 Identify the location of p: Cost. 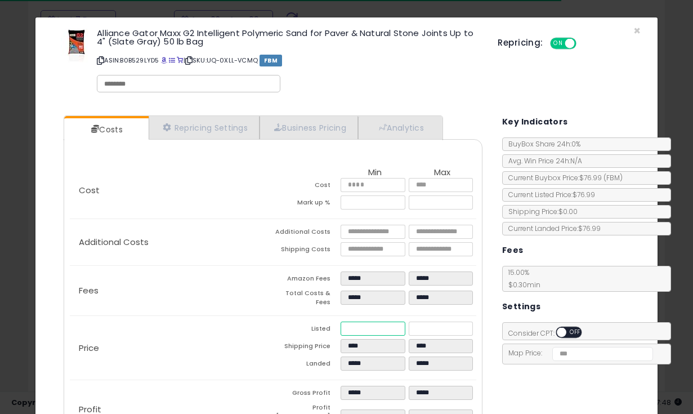
(171, 190).